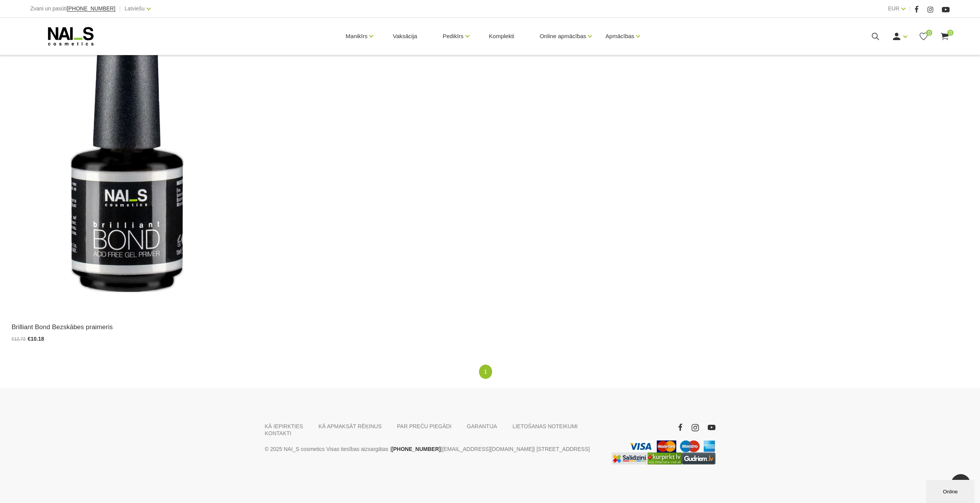  What do you see at coordinates (134, 9) in the screenshot?
I see `a: Latviešu` at bounding box center [134, 9].